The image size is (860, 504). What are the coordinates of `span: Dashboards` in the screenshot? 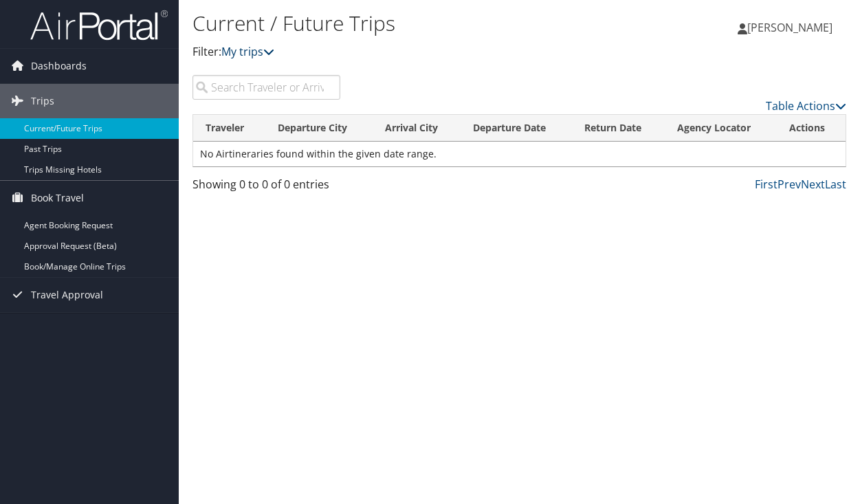 It's located at (59, 66).